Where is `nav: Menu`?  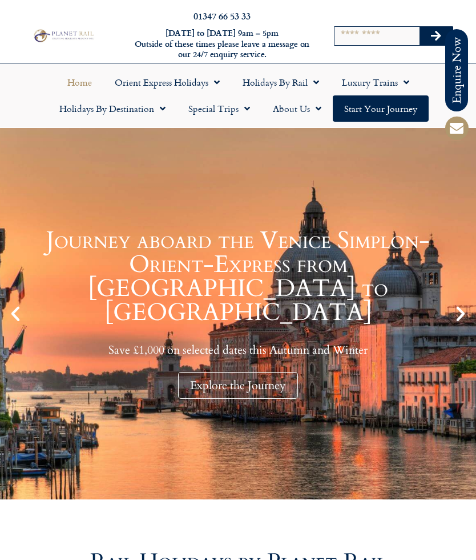
nav: Menu is located at coordinates (238, 95).